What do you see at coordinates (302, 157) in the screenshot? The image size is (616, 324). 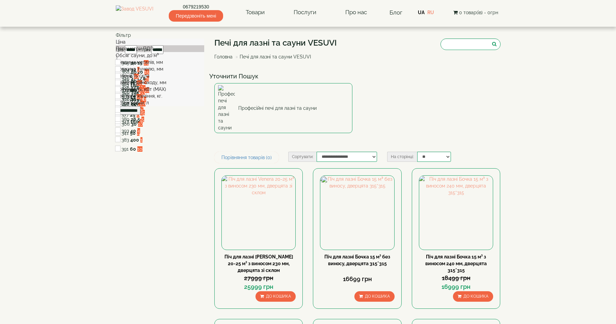 I see `label: Сортувати:` at bounding box center [302, 157].